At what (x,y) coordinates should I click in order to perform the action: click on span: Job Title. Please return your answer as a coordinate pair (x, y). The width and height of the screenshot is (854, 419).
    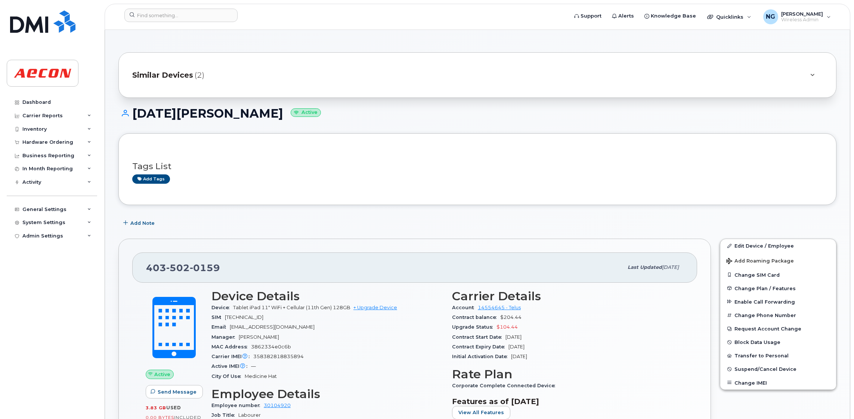
    Looking at the image, I should click on (225, 415).